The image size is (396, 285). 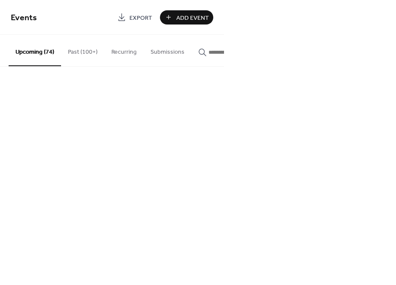 I want to click on span: Add Event, so click(x=192, y=18).